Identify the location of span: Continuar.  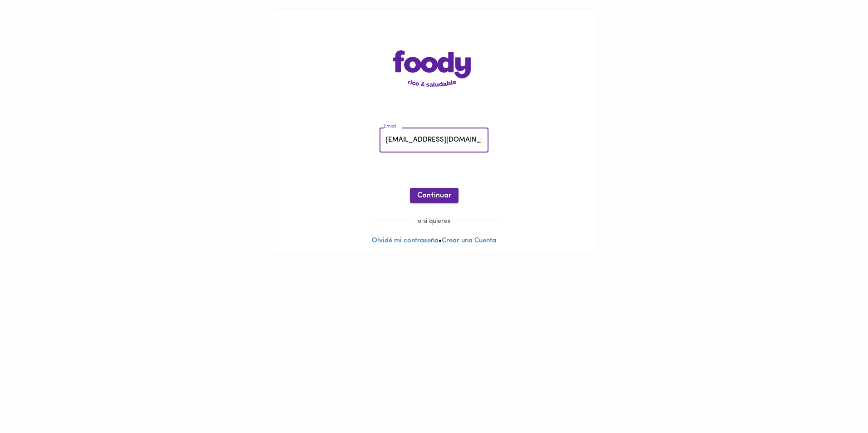
(434, 196).